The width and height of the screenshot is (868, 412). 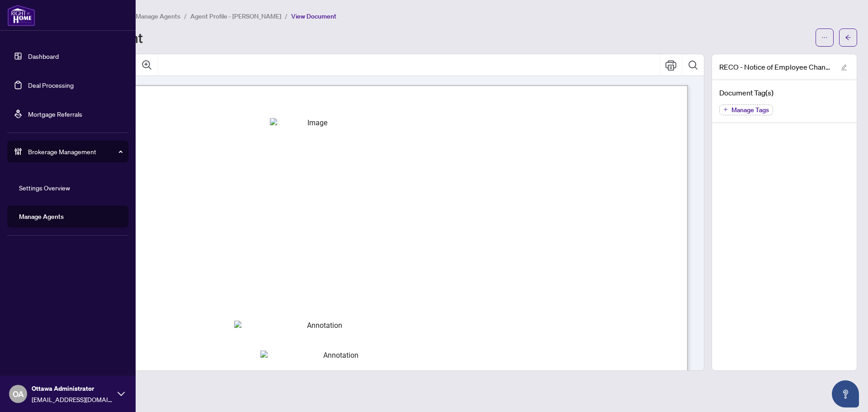 What do you see at coordinates (776, 67) in the screenshot?
I see `span: RECO - Notice of Employee Change - Transfer EXECUTED 10.pdf` at bounding box center [776, 67].